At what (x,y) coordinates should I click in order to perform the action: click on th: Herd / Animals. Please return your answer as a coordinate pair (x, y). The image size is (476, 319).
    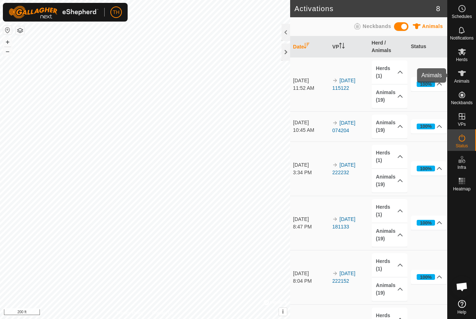
    Looking at the image, I should click on (388, 47).